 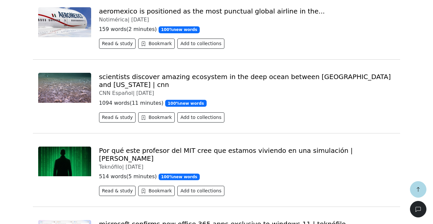 What do you see at coordinates (65, 161) in the screenshot?
I see `img: 13B72ECC-96D7-4A80-96EF-3FBCF187130D.jpg` at bounding box center [65, 161].